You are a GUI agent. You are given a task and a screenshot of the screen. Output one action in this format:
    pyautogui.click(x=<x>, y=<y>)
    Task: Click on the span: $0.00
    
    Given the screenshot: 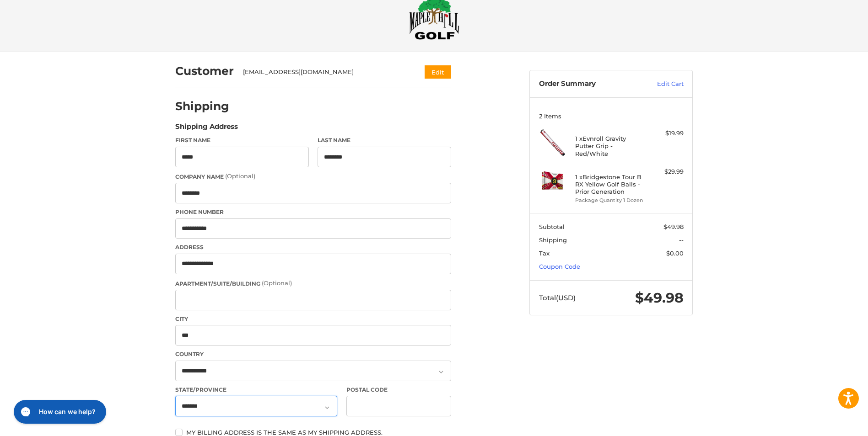 What is the action you would take?
    pyautogui.click(x=675, y=253)
    